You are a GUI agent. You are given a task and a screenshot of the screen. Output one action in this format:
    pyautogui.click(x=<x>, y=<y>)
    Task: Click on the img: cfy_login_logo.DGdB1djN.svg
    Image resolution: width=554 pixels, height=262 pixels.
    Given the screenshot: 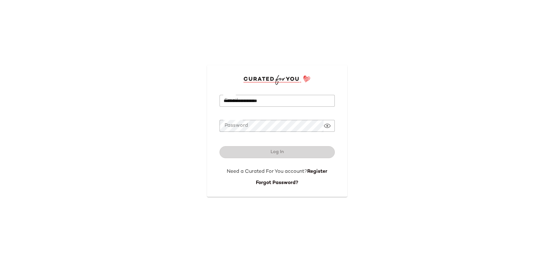 What is the action you would take?
    pyautogui.click(x=277, y=80)
    